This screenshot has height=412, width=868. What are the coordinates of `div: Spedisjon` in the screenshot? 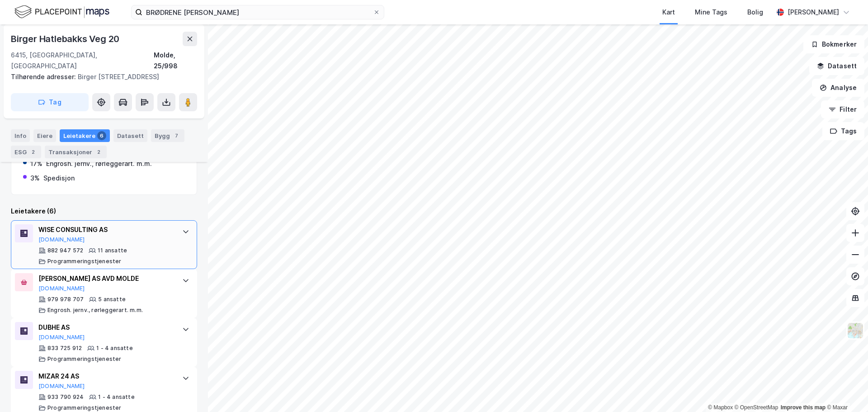 It's located at (59, 178).